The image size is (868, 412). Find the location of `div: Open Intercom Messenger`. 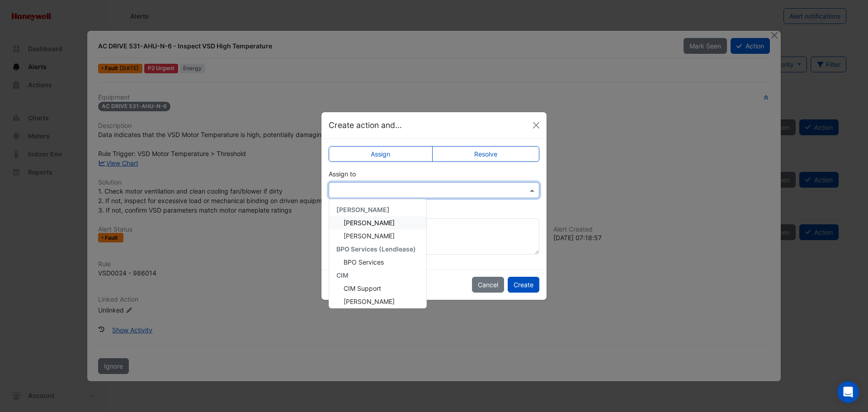

div: Open Intercom Messenger is located at coordinates (848, 392).